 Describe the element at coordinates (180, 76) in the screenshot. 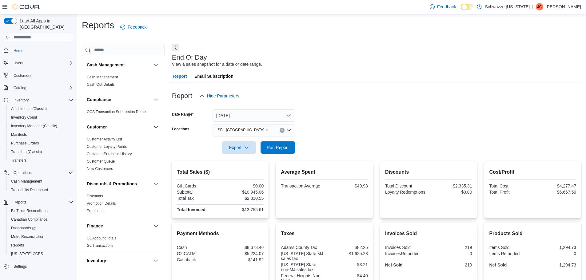

I see `span: Report` at that location.